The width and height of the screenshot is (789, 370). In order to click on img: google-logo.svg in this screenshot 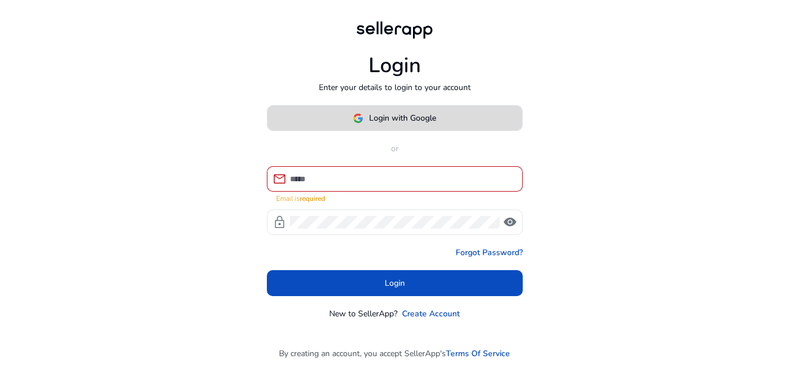, I will do `click(358, 118)`.